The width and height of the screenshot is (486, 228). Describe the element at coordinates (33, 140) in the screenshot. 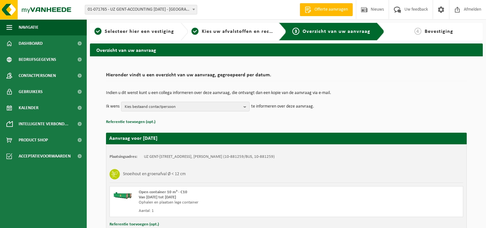

I see `span: Product Shop` at that location.